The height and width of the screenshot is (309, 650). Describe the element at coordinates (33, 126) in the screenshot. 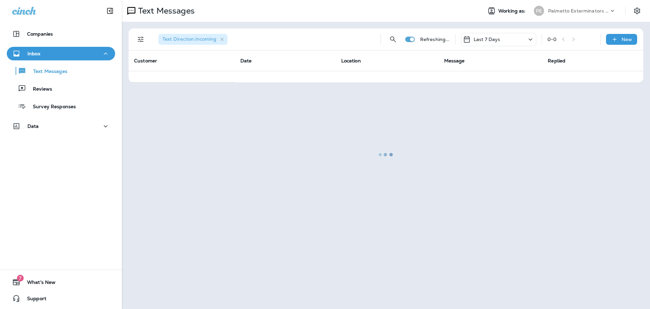

I see `p: Data` at that location.